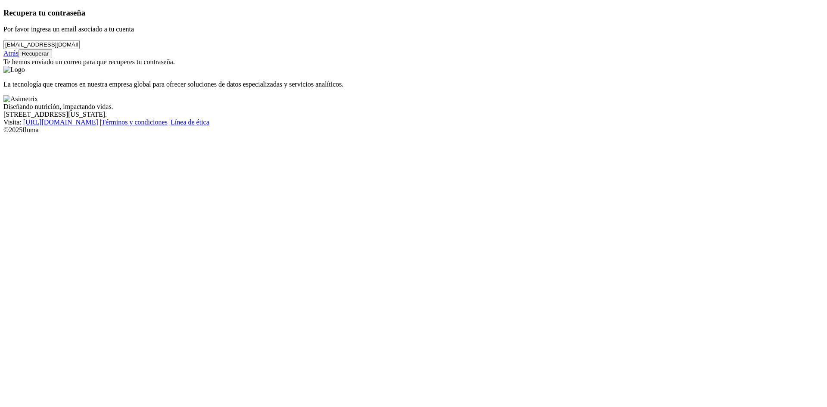  Describe the element at coordinates (413, 107) in the screenshot. I see `div: Diseñando nutrición, impactando vidas.` at that location.